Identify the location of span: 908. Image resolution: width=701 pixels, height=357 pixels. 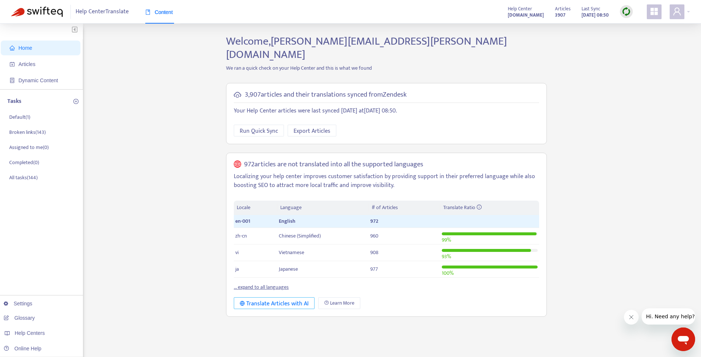
(374, 252).